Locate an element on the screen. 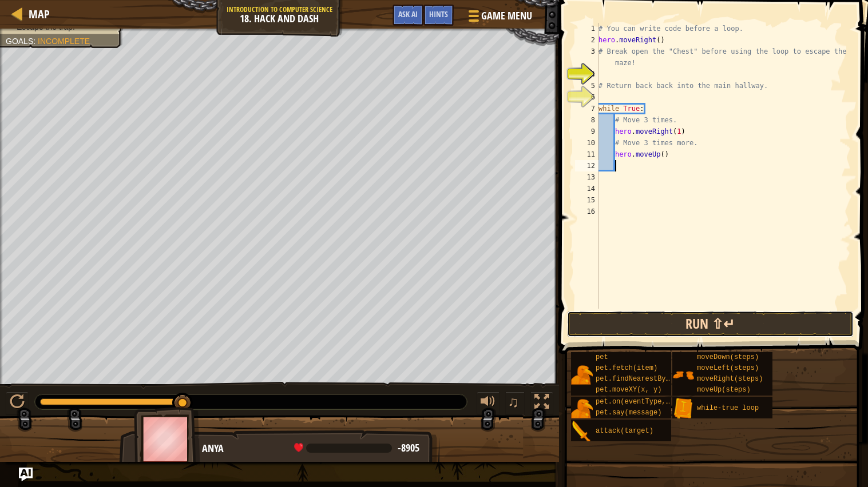  div: 6 is located at coordinates (586, 97).